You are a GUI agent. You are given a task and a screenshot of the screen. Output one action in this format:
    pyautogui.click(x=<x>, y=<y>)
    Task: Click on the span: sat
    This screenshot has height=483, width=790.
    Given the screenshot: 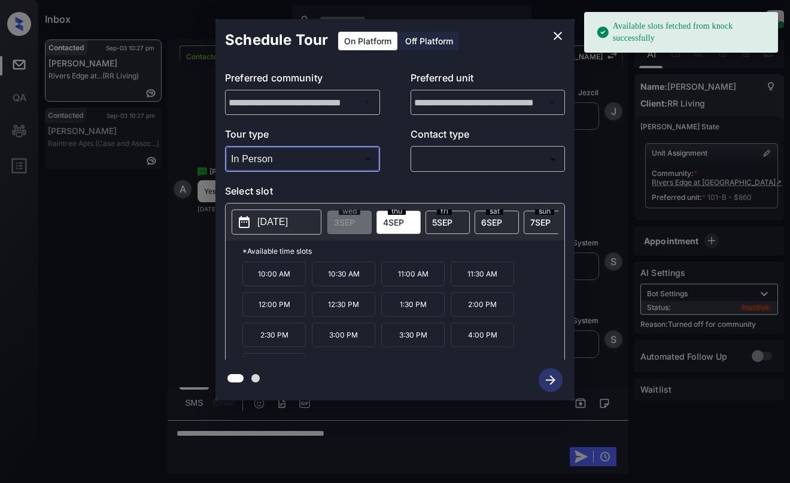 What is the action you would take?
    pyautogui.click(x=495, y=211)
    